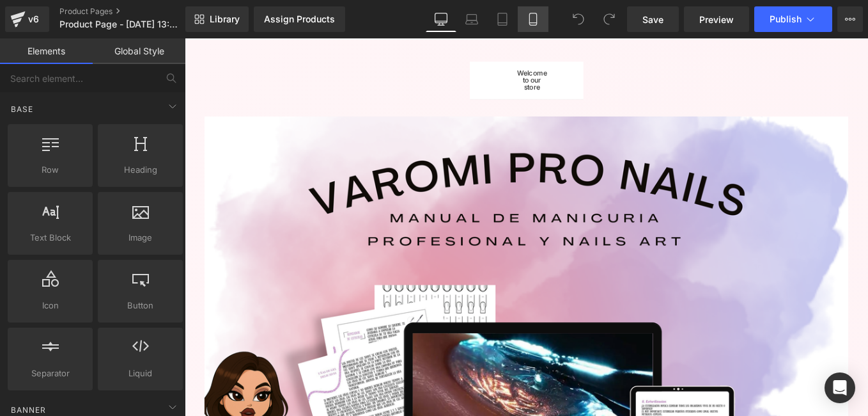 The height and width of the screenshot is (416, 868). Describe the element at coordinates (840, 388) in the screenshot. I see `div: Open Intercom Messenger` at that location.